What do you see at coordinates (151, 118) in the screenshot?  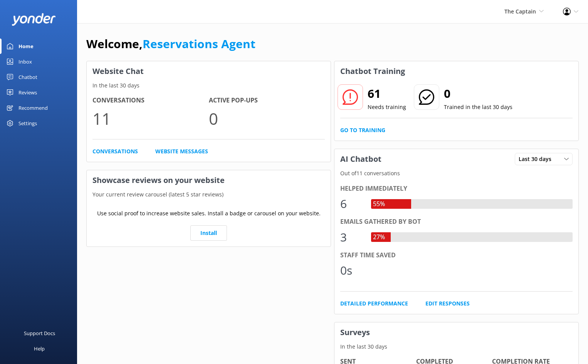 I see `p: 11` at bounding box center [151, 118].